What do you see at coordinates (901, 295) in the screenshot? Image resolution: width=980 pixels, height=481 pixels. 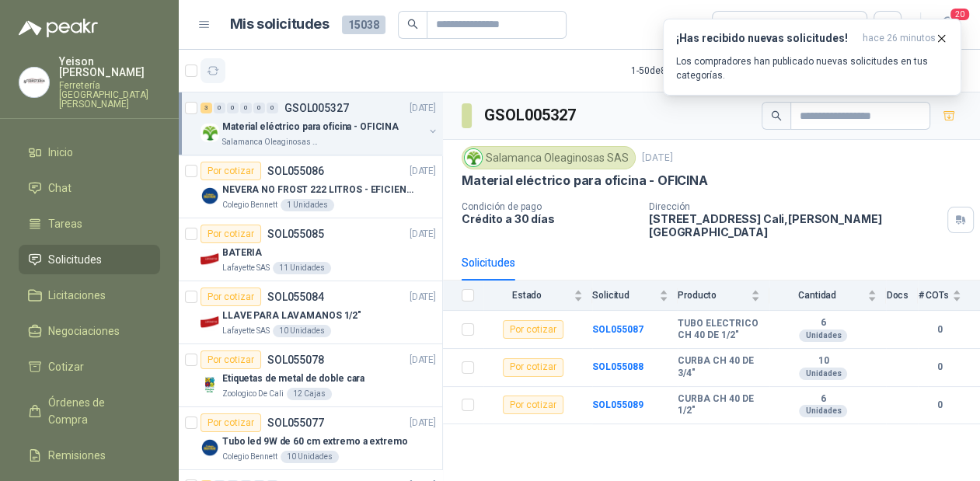 I see `th: Docs` at bounding box center [901, 295].